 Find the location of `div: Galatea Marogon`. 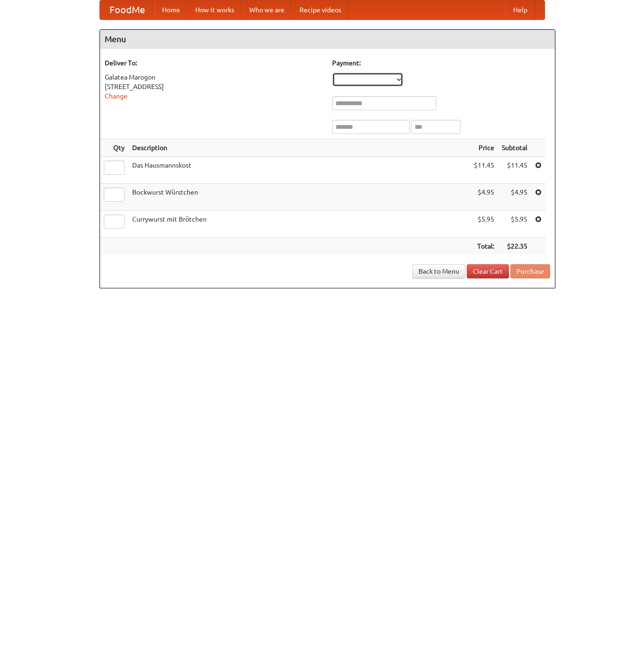

div: Galatea Marogon is located at coordinates (214, 77).